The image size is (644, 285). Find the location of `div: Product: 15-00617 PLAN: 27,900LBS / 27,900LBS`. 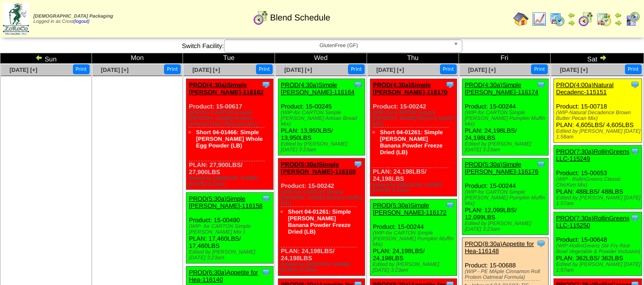

div: Product: 15-00617 PLAN: 27,900LBS / 27,900LBS is located at coordinates (230, 134).